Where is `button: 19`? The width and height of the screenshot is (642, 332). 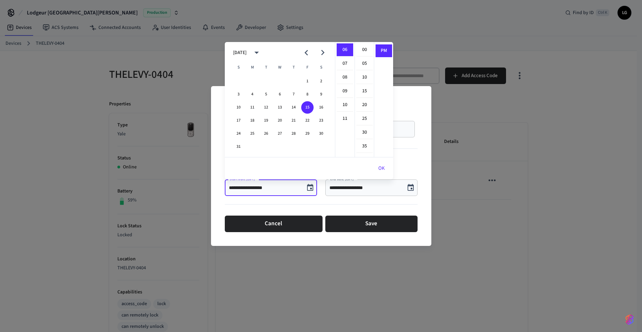
button: 19 is located at coordinates (266, 120).